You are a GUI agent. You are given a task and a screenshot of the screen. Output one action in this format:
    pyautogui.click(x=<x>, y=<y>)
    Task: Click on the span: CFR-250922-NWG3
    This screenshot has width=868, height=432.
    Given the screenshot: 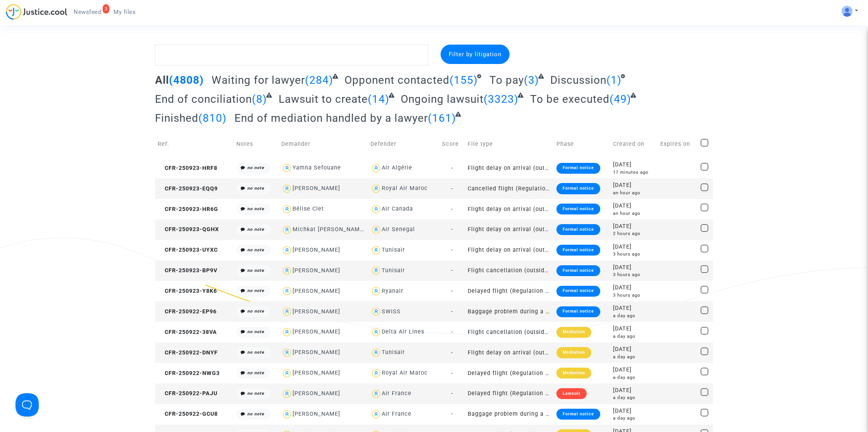 What is the action you would take?
    pyautogui.click(x=189, y=373)
    